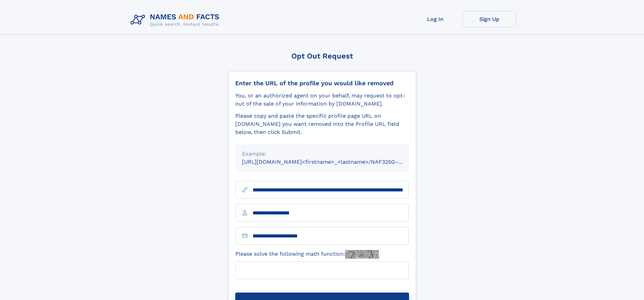 This screenshot has width=644, height=300. Describe the element at coordinates (322, 56) in the screenshot. I see `div: Opt Out Request` at that location.